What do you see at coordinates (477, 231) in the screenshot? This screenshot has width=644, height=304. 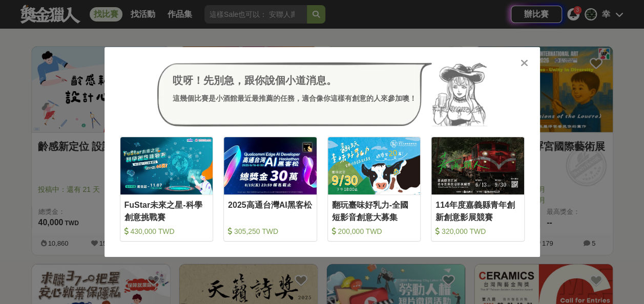 I see `div: 320,000 TWD` at bounding box center [477, 231].